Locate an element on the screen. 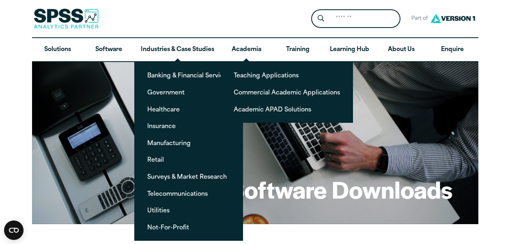 Image resolution: width=510 pixels, height=244 pixels. button: Open CMP widget is located at coordinates (14, 230).